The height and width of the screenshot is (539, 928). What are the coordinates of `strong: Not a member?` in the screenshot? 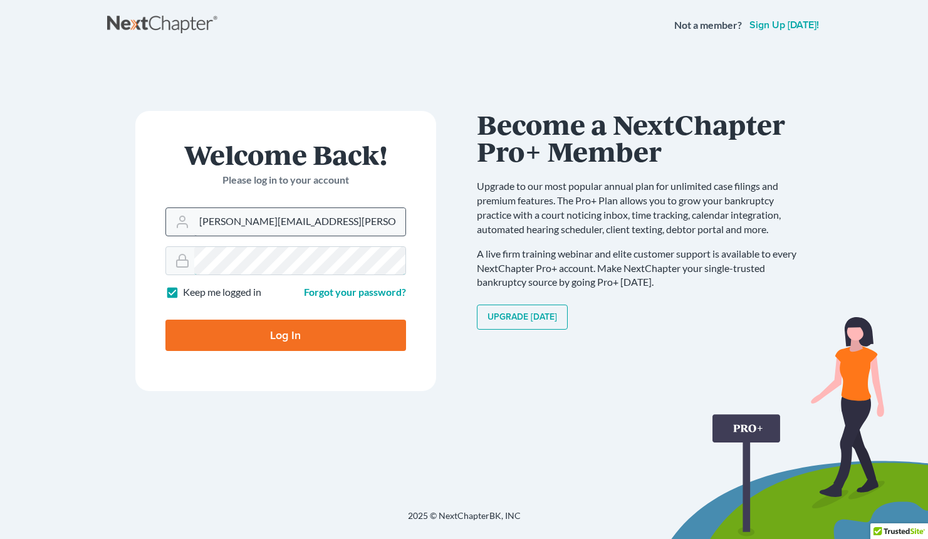 It's located at (708, 25).